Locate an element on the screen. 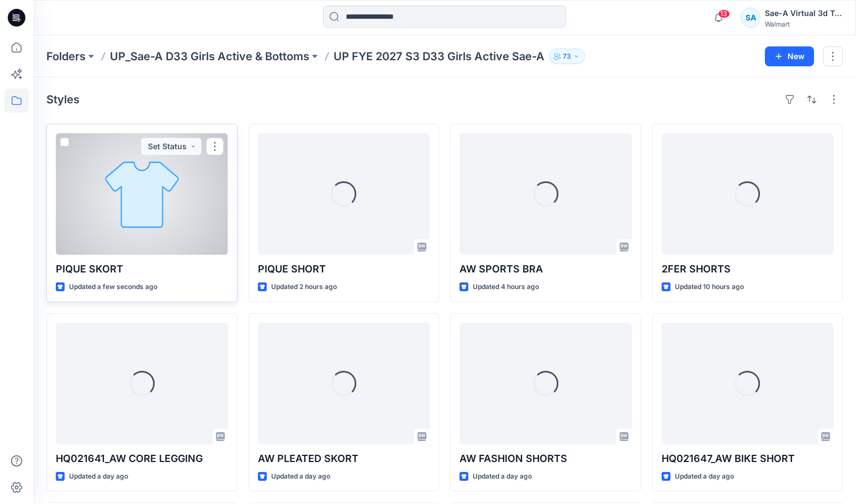 The image size is (856, 504). p: 2FER SHORTS is located at coordinates (748, 269).